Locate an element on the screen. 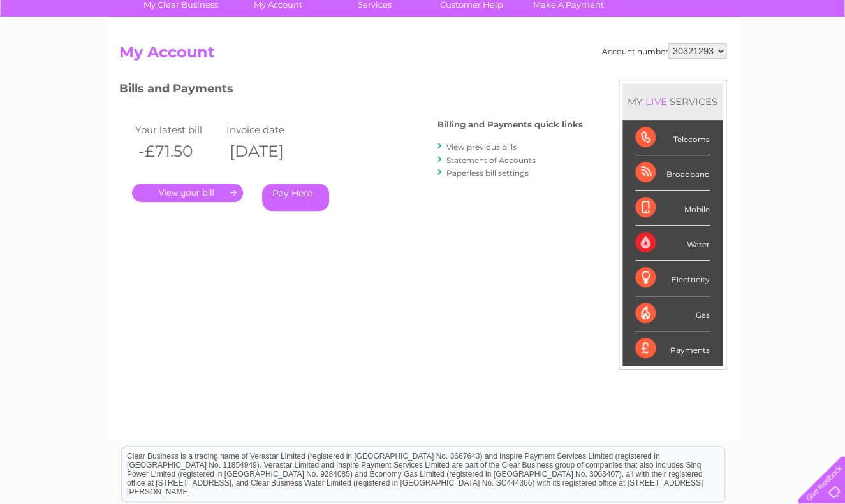 This screenshot has height=504, width=845. a: Telecoms is located at coordinates (707, 59).